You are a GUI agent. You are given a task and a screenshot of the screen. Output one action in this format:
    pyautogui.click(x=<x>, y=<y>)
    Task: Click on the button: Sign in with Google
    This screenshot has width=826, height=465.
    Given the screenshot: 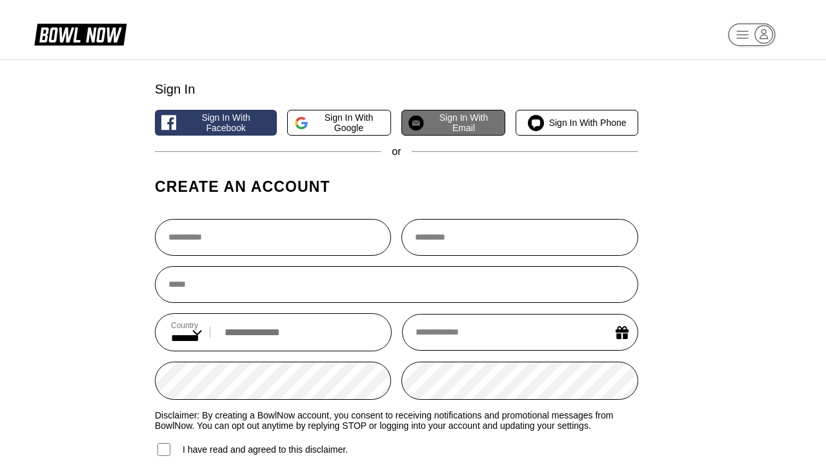 What is the action you would take?
    pyautogui.click(x=339, y=123)
    